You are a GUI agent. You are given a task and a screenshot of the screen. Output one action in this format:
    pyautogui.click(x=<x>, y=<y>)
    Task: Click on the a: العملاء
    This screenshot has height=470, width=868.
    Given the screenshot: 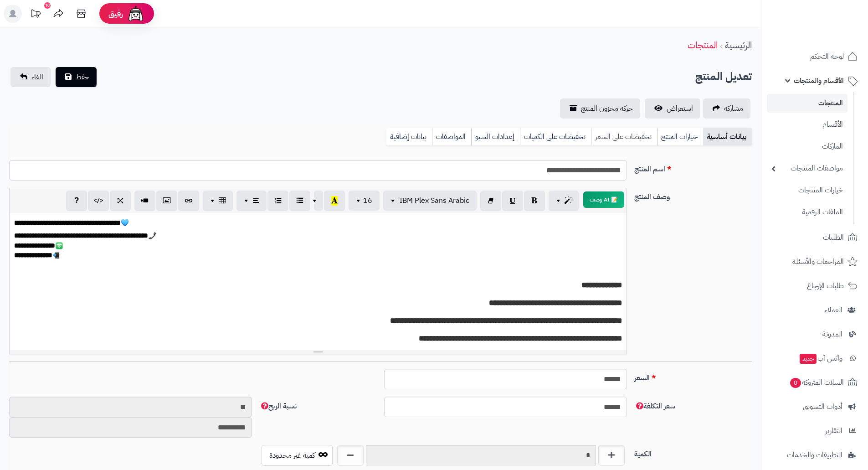 What is the action you would take?
    pyautogui.click(x=815, y=310)
    